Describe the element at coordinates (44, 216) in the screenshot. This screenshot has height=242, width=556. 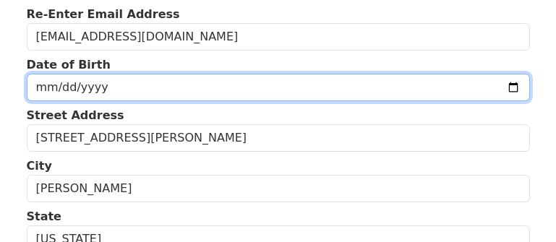
I see `strong: State` at that location.